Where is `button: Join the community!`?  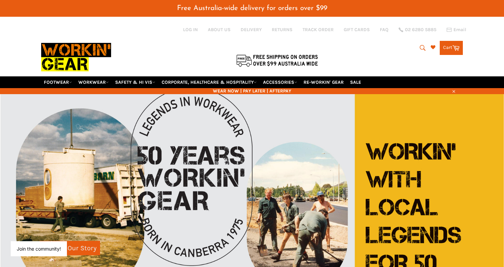 button: Join the community! is located at coordinates (39, 248).